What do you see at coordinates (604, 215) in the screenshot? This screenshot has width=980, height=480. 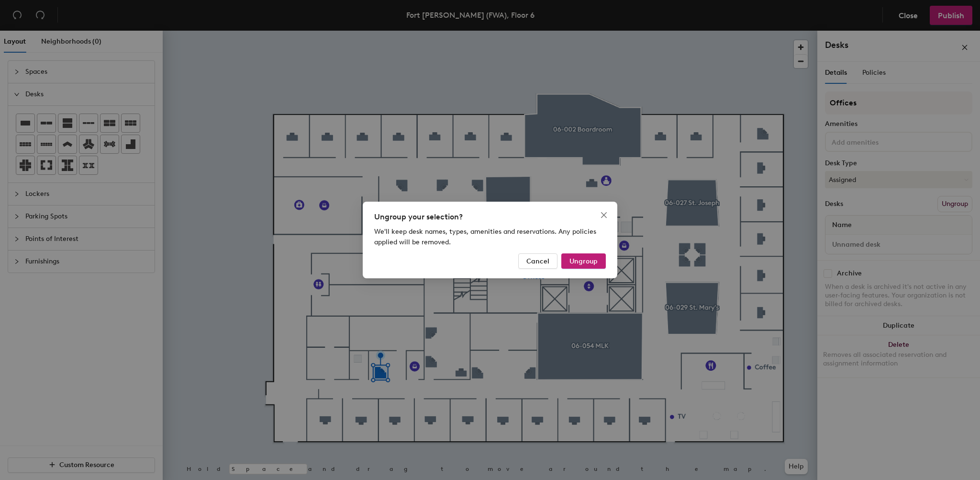 I see `span: Close` at bounding box center [604, 215].